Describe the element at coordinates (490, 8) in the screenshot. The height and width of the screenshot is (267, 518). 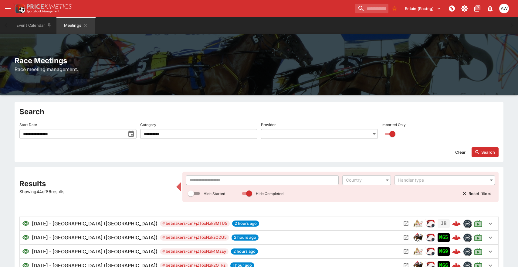
I see `button: Notifications` at that location.